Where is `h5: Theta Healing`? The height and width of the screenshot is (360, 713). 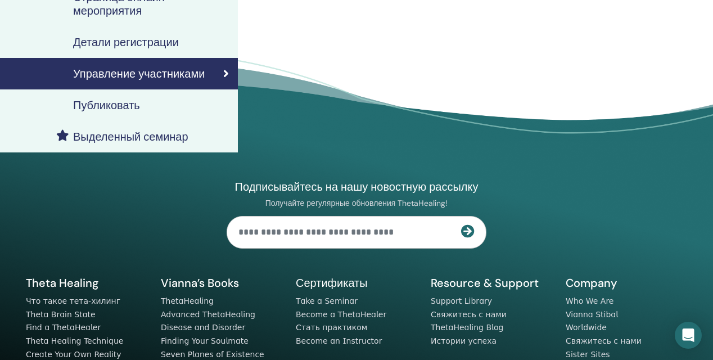 h5: Theta Healing is located at coordinates (87, 283).